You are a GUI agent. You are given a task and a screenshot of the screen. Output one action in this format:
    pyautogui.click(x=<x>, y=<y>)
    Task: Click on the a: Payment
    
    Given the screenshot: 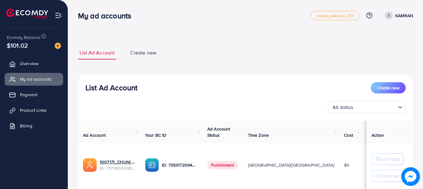 What is the action you would take?
    pyautogui.click(x=34, y=95)
    